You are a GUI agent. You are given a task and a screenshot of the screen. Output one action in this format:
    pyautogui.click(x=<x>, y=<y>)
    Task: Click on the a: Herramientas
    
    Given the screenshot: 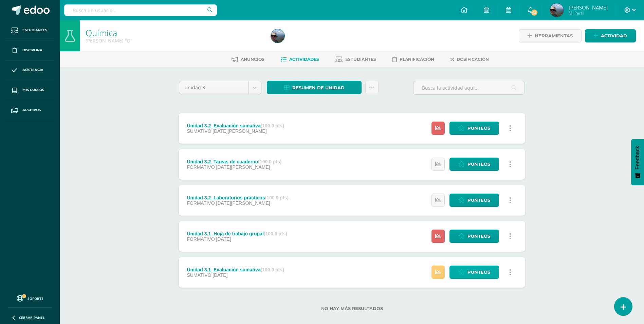 What is the action you would take?
    pyautogui.click(x=550, y=35)
    